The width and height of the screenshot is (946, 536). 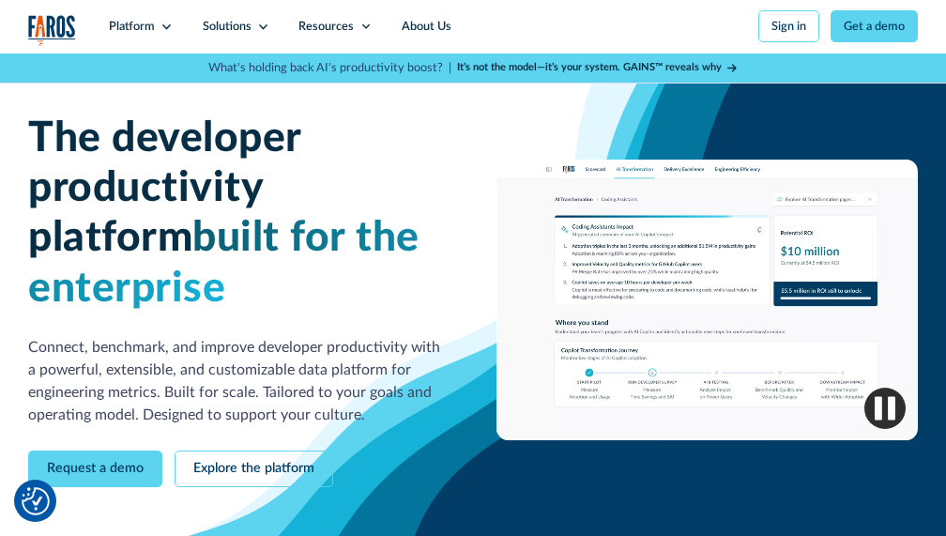 I want to click on p: Connect, benchmark, and improve developer productivity with a powerful, extensible, and customiza..., so click(x=239, y=381).